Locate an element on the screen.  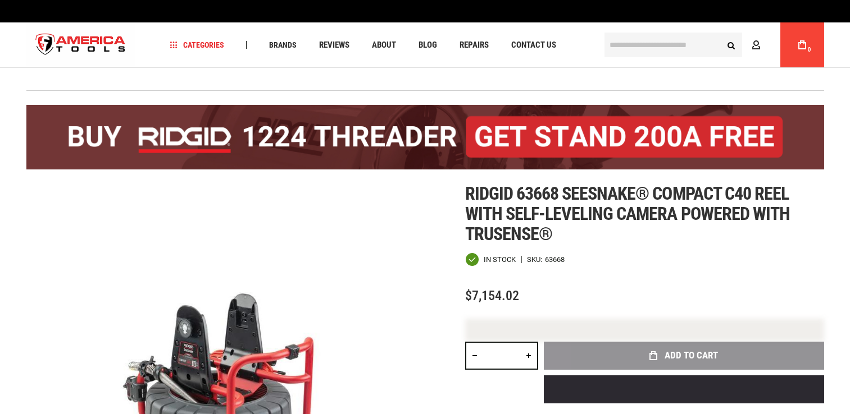
a: Contact Us is located at coordinates (534, 45).